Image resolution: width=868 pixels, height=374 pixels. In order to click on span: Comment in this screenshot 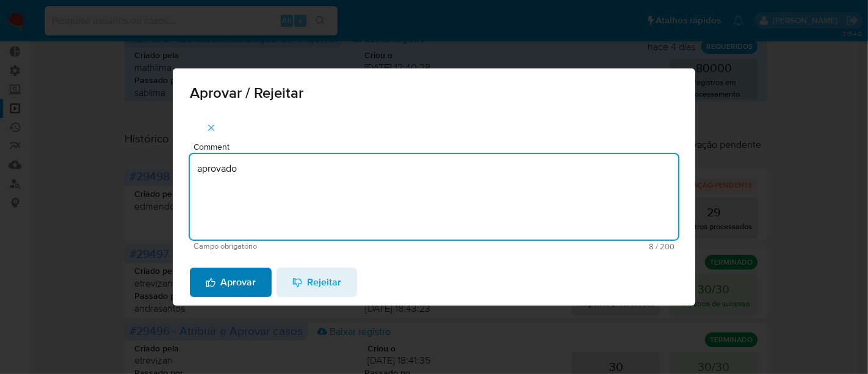, I will do `click(438, 146)`.